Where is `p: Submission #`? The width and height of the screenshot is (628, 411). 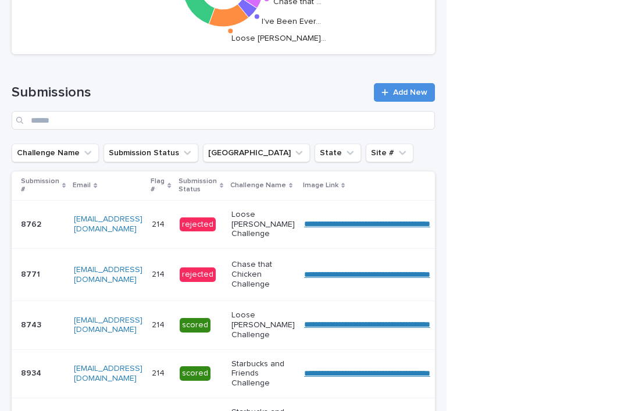
p: Submission # is located at coordinates (40, 185).